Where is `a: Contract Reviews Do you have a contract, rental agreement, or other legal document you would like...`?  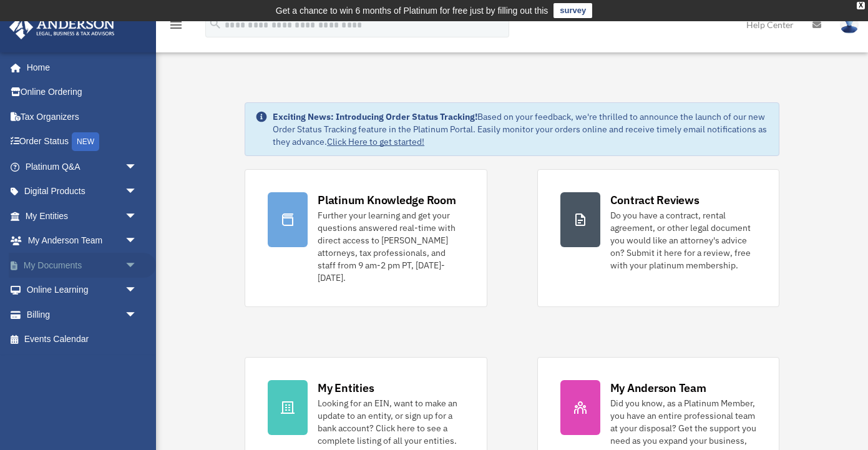 a: Contract Reviews Do you have a contract, rental agreement, or other legal document you would like... is located at coordinates (658, 238).